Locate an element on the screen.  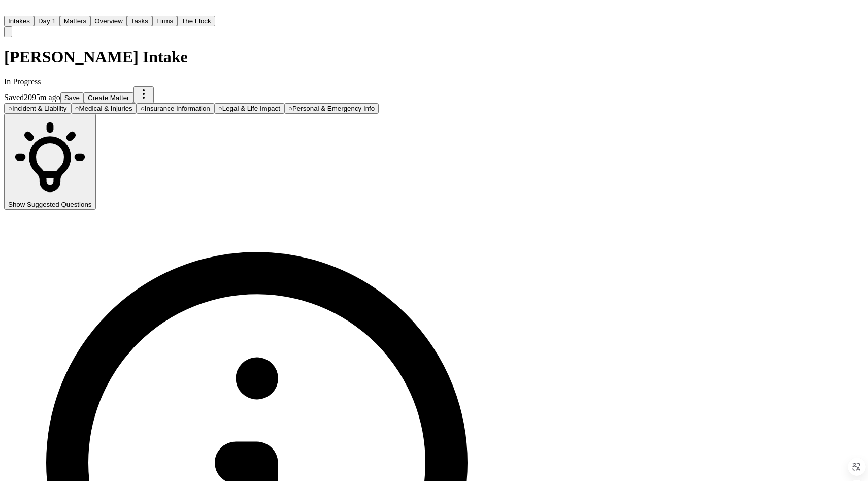
span: Legal & Life Impact is located at coordinates (251, 108).